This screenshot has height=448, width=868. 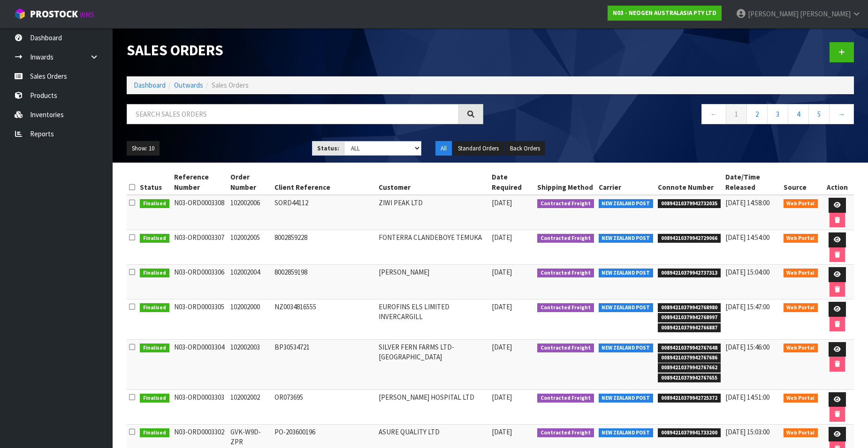 What do you see at coordinates (20, 14) in the screenshot?
I see `img: cube-alt.png` at bounding box center [20, 14].